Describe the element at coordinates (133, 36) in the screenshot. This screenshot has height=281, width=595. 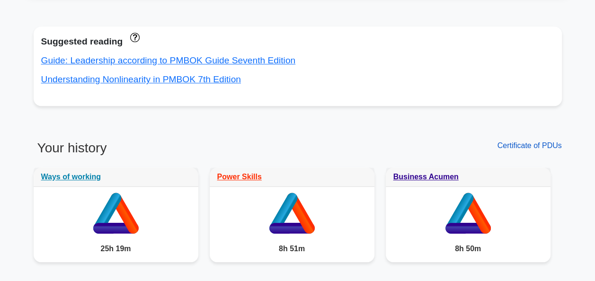
I see `a: These concepts have been answered less than 50% correct. The guides disapear when you answer ques...` at that location.